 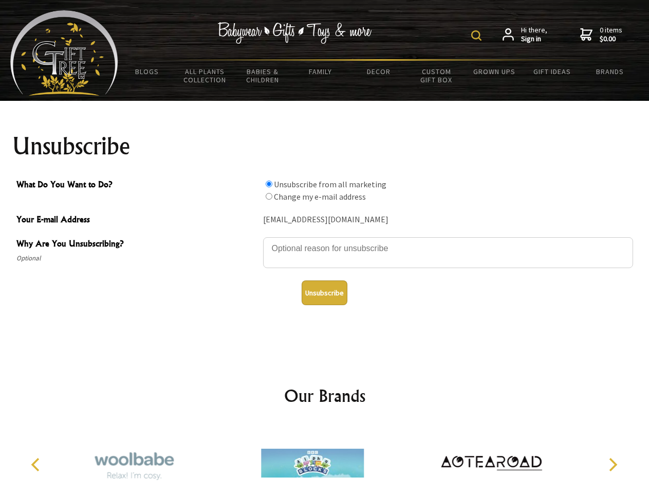 What do you see at coordinates (320, 196) in the screenshot?
I see `label: Change my e-mail address` at bounding box center [320, 196].